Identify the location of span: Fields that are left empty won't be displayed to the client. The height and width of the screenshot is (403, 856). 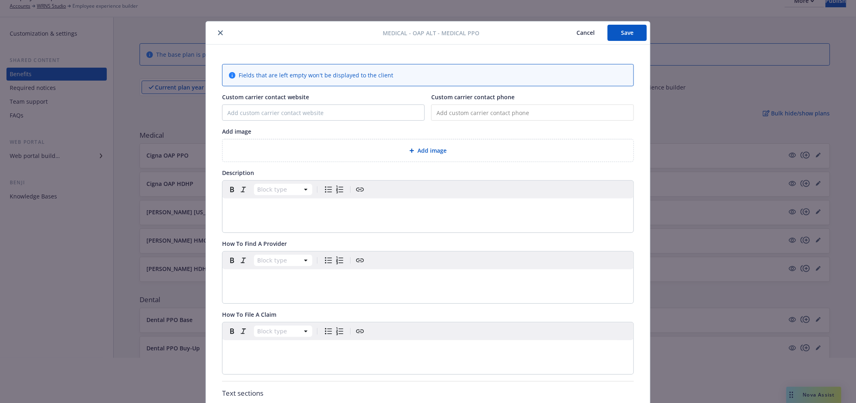
(316, 75).